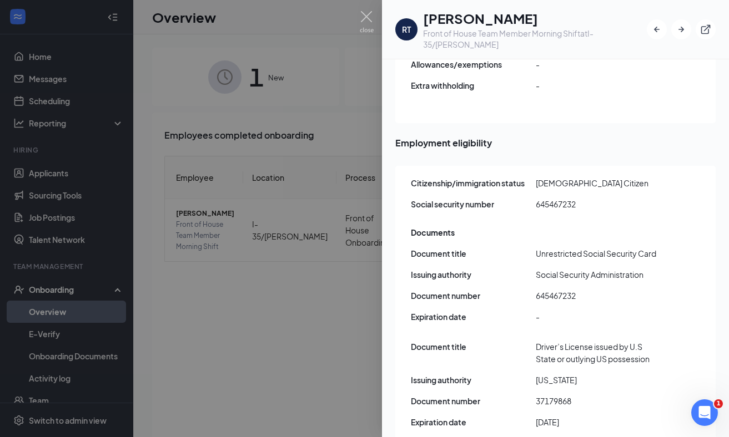  I want to click on span: Extra withholding, so click(473, 85).